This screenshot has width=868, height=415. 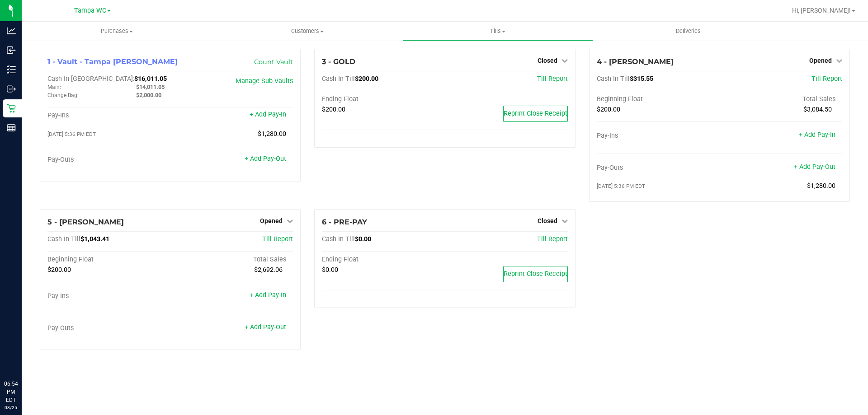 I want to click on span: Change Bag:, so click(x=63, y=95).